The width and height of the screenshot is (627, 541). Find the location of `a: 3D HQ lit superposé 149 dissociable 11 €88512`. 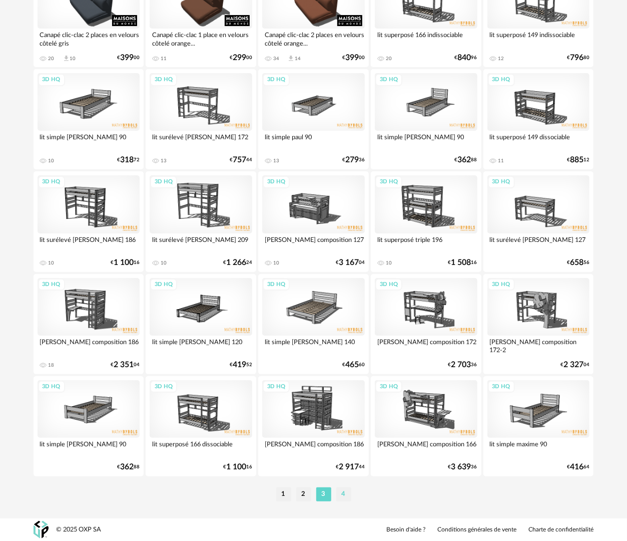

a: 3D HQ lit superposé 149 dissociable 11 €88512 is located at coordinates (539, 119).